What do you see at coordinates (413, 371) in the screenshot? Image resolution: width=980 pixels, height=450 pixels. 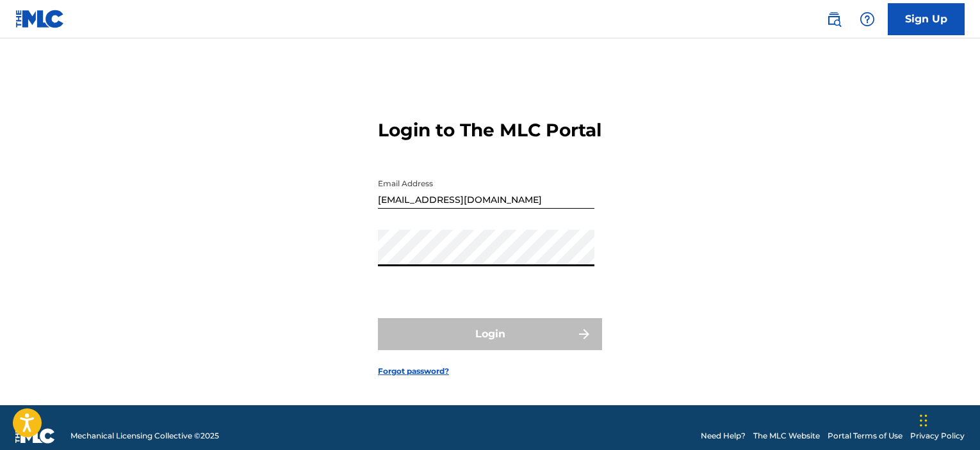 I see `a: Forgot password?` at bounding box center [413, 371].